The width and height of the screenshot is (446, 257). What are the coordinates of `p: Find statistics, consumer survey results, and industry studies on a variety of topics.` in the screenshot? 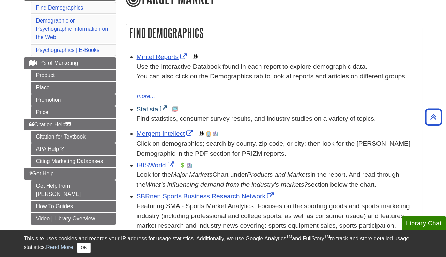 It's located at (278, 119).